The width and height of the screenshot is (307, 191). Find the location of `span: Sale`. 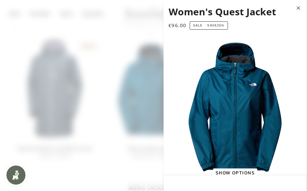

span: Sale is located at coordinates (198, 25).